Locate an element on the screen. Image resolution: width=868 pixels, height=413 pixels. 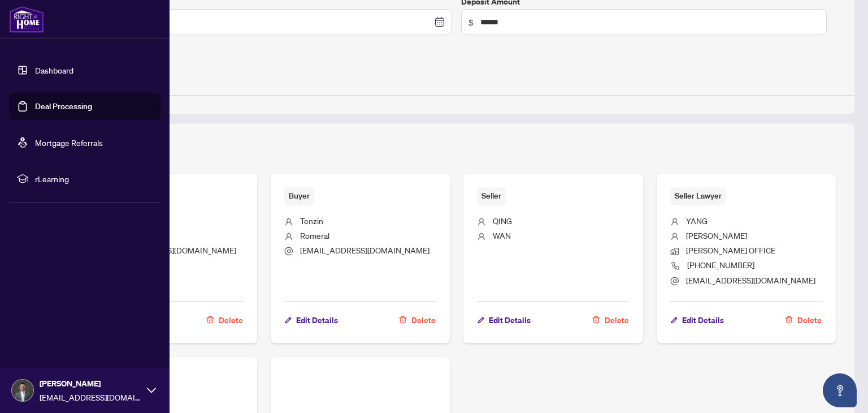
span: YANG is located at coordinates (697, 221).